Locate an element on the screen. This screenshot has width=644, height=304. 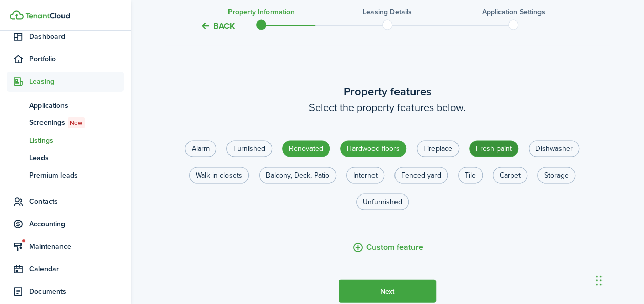
wizard-step-header-description: Select the property features below. is located at coordinates (387, 108).